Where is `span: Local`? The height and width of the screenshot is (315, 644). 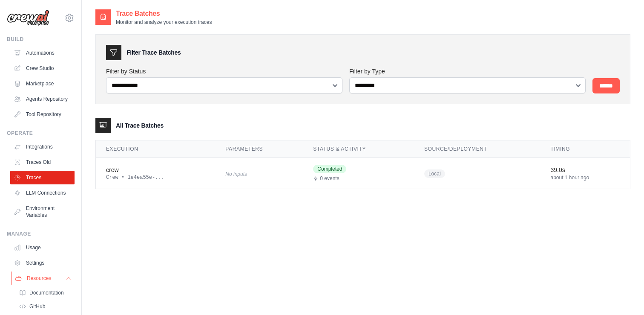 span: Local is located at coordinates (434, 174).